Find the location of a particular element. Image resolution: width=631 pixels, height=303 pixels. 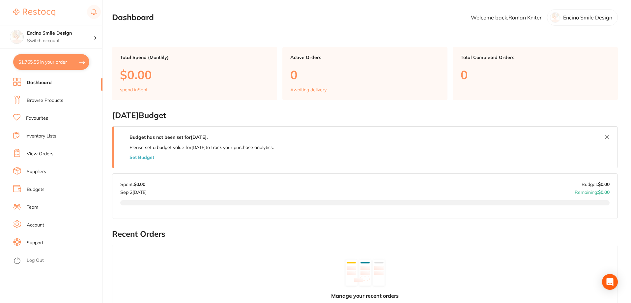

h2: Recent Orders is located at coordinates (365, 234).